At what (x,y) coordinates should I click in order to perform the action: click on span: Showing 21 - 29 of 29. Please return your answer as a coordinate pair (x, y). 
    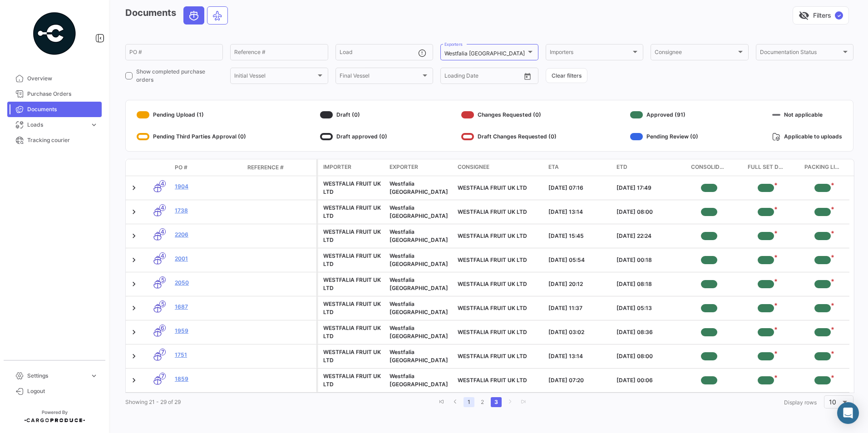
    Looking at the image, I should click on (153, 402).